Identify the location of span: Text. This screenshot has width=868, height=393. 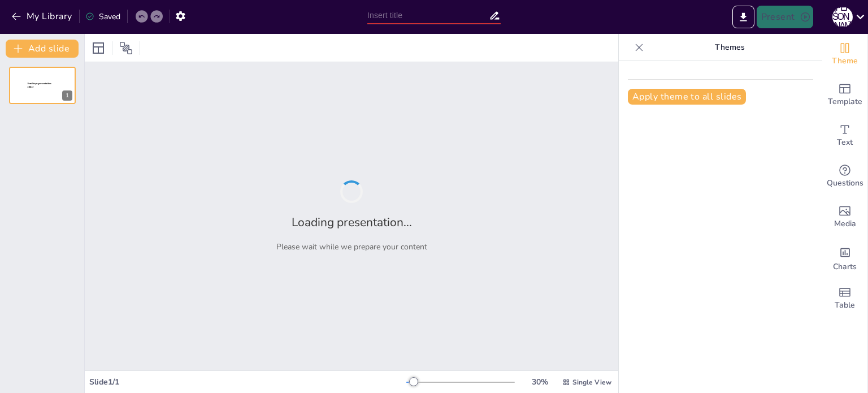
(845, 143).